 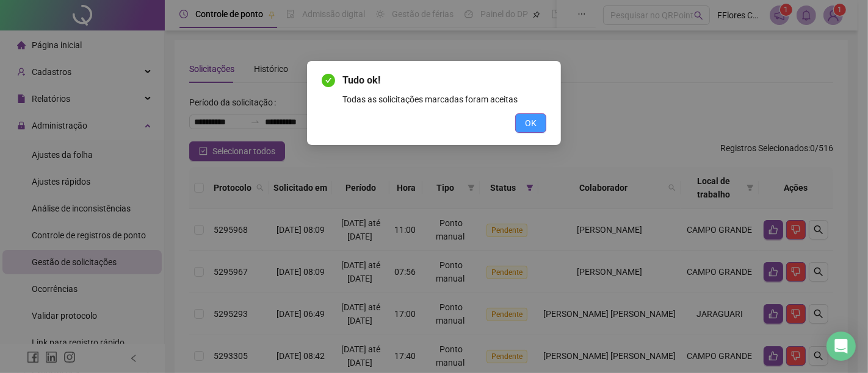 What do you see at coordinates (841, 347) in the screenshot?
I see `div: Open Intercom Messenger` at bounding box center [841, 347].